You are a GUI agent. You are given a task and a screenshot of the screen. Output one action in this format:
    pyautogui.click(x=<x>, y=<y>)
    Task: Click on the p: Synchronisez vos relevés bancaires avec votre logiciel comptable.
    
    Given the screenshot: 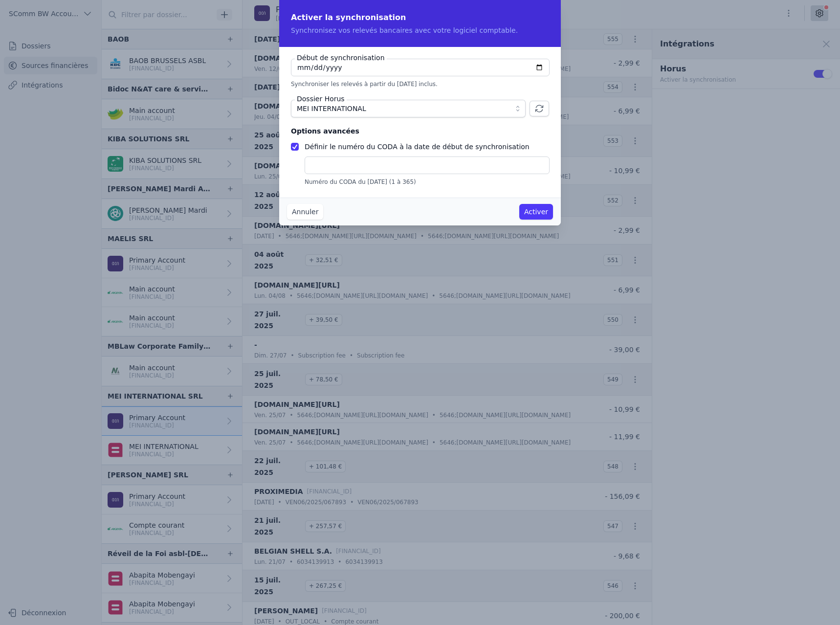 What is the action you would take?
    pyautogui.click(x=420, y=30)
    